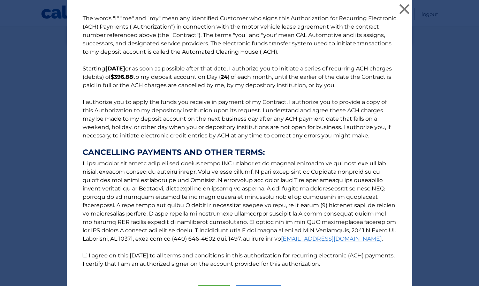 Image resolution: width=479 pixels, height=286 pixels. I want to click on strong: CANCELLING PAYMENTS AND OTHER TERMS:, so click(240, 152).